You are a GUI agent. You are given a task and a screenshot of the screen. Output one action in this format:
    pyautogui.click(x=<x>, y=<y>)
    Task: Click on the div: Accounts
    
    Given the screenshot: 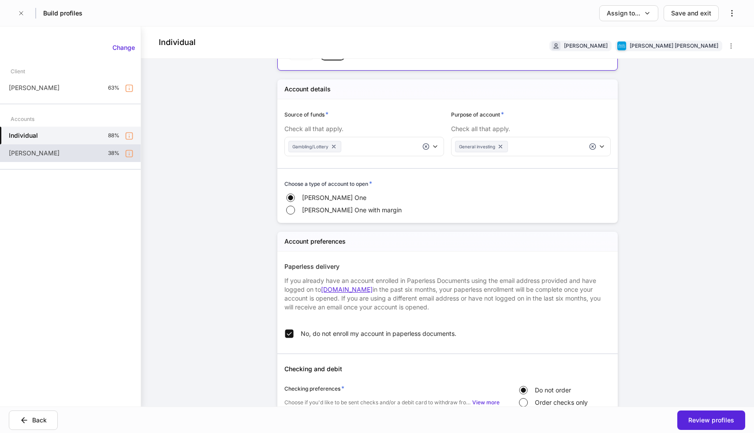 What is the action you would take?
    pyautogui.click(x=22, y=119)
    